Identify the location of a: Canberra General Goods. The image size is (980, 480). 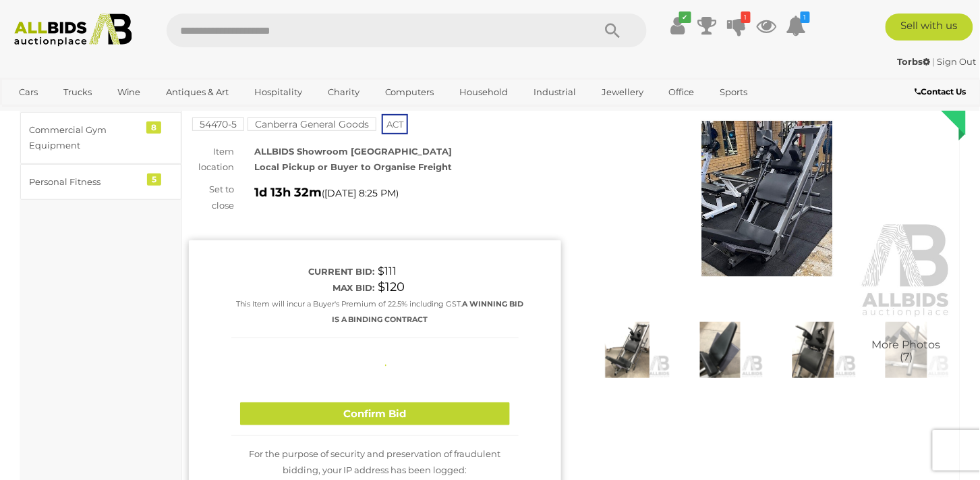
(312, 125).